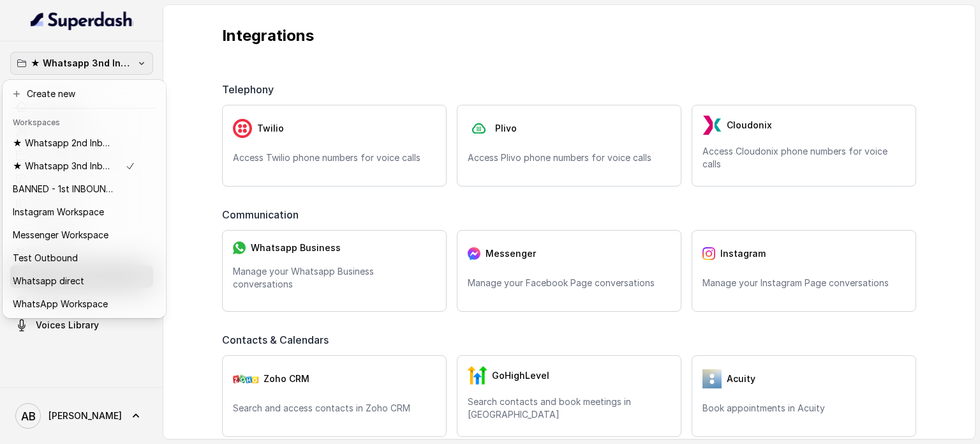  What do you see at coordinates (84, 121) in the screenshot?
I see `header: Workspaces` at bounding box center [84, 121].